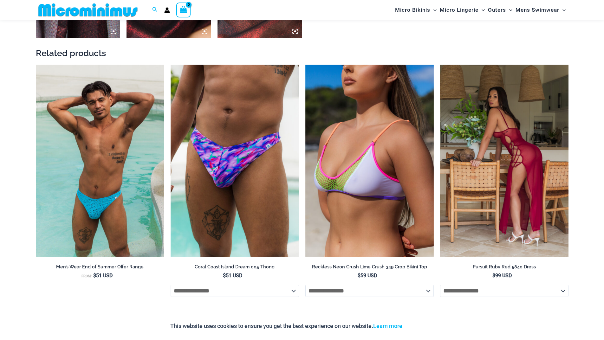 The image size is (604, 340). What do you see at coordinates (504, 267) in the screenshot?
I see `h2: Pursuit Ruby Red 5840 Dress` at bounding box center [504, 267].